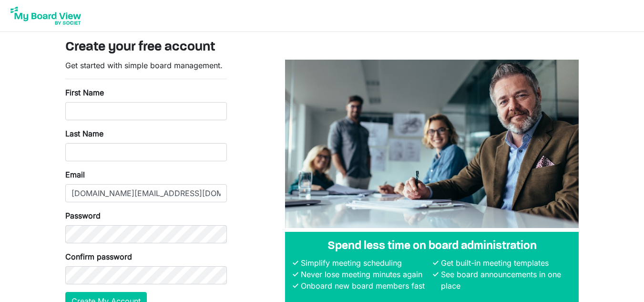 The image size is (644, 302). I want to click on li: Never lose meeting minutes again, so click(365, 274).